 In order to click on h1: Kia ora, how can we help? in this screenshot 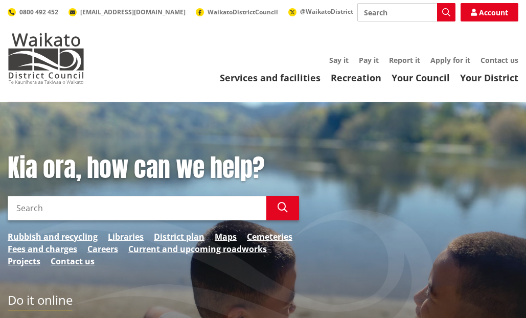, I will do `click(153, 168)`.